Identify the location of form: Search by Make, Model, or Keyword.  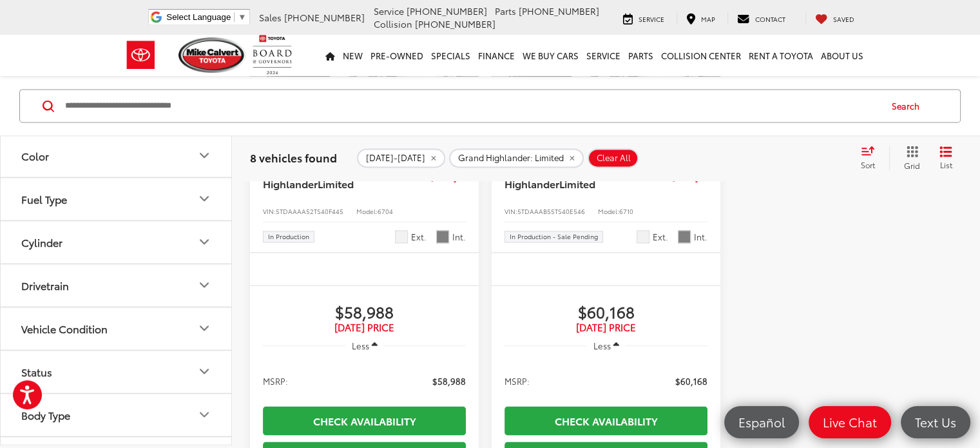
(471, 106).